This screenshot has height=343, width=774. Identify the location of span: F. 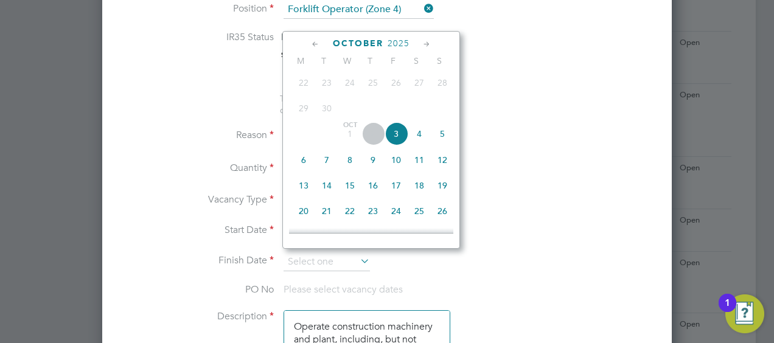
(393, 61).